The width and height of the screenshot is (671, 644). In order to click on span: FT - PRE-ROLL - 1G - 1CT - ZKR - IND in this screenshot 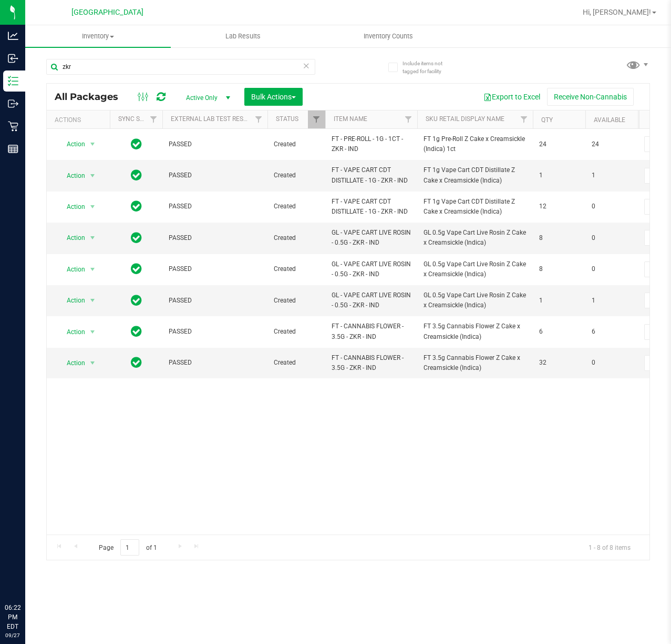, I will do `click(371, 144)`.